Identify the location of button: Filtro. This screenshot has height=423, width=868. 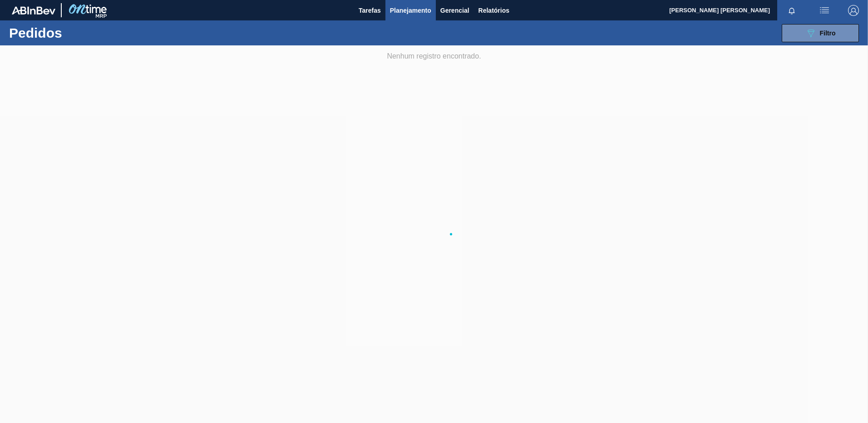
(820, 33).